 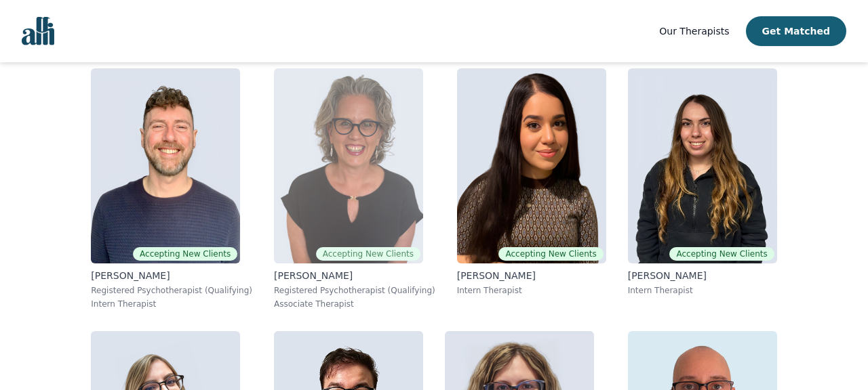 I want to click on p: Associate Therapist, so click(x=354, y=304).